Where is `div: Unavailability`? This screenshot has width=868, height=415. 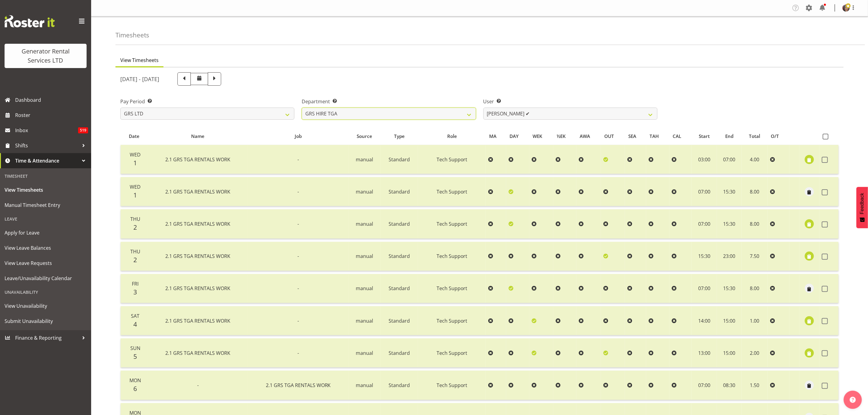 div: Unavailability is located at coordinates (46, 292).